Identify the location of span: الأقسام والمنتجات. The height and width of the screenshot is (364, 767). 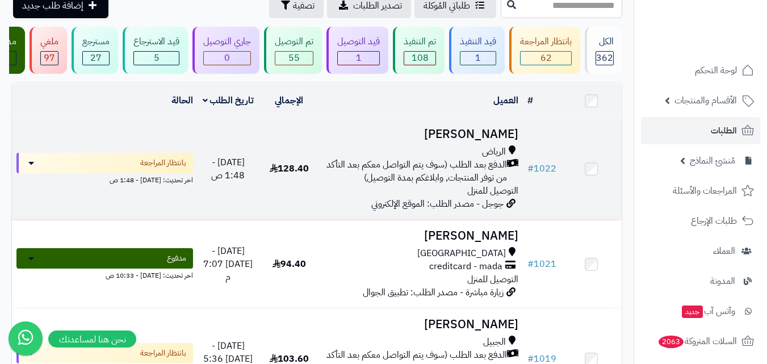
(706, 100).